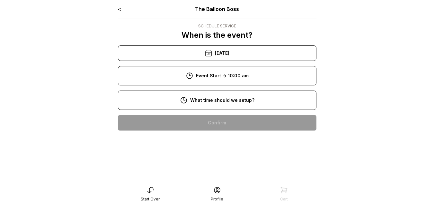 This screenshot has width=434, height=204. I want to click on div: Cart, so click(284, 199).